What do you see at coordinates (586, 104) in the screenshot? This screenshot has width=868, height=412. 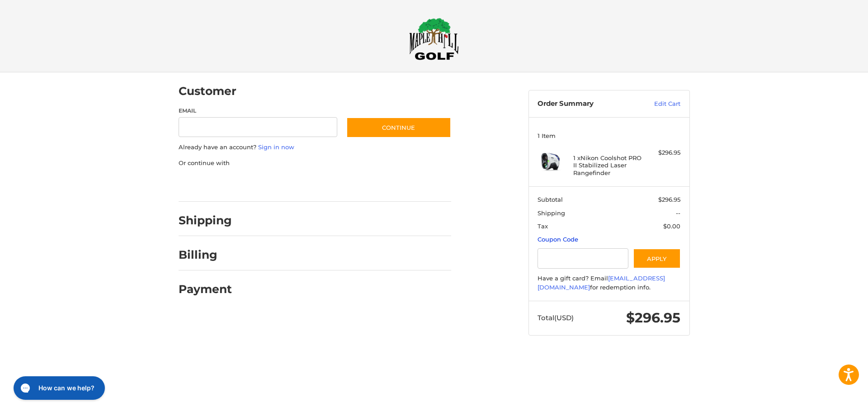 I see `h3: Order Summary` at bounding box center [586, 104].